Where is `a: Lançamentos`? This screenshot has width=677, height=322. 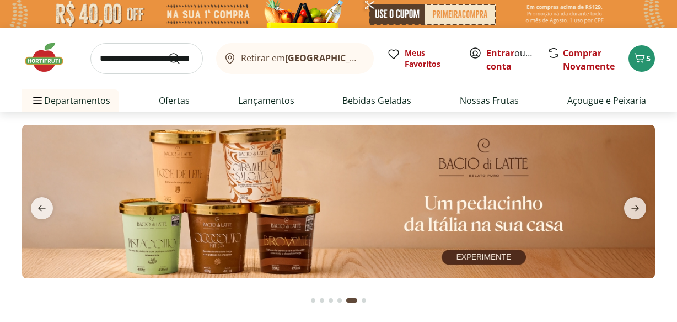
a: Lançamentos is located at coordinates (266, 100).